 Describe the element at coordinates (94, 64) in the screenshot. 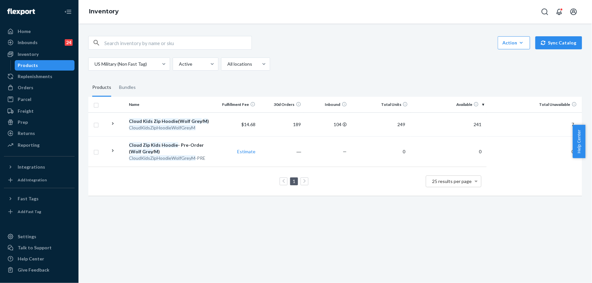

I see `input: US Military (Non Fast Tag)` at that location.